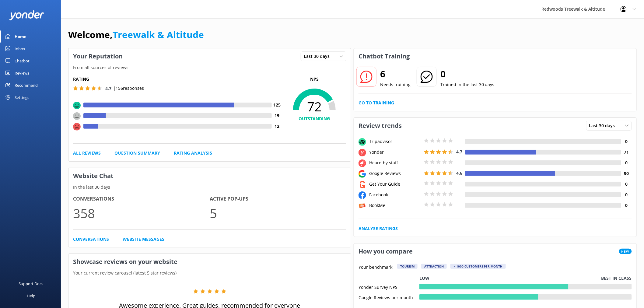  Describe the element at coordinates (625, 252) in the screenshot. I see `span: New` at that location.